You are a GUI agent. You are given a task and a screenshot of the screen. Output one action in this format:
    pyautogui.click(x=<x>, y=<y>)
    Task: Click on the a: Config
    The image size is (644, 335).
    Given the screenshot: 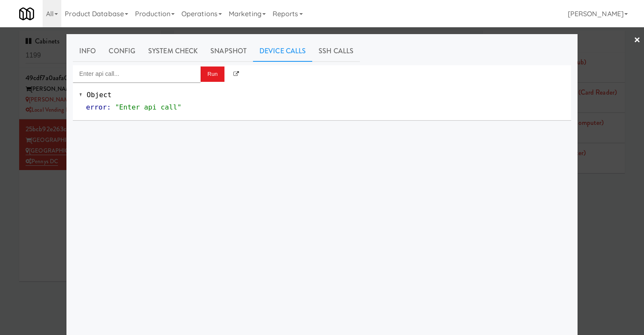 What is the action you would take?
    pyautogui.click(x=122, y=51)
    